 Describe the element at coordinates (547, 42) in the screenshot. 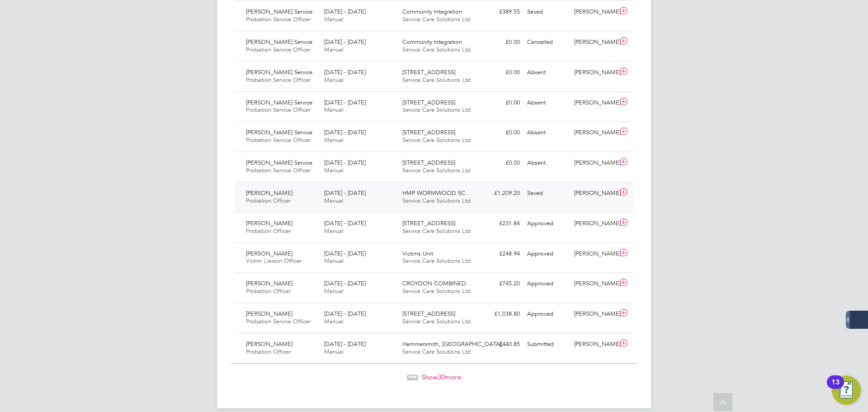

I see `div: Cancelled` at that location.